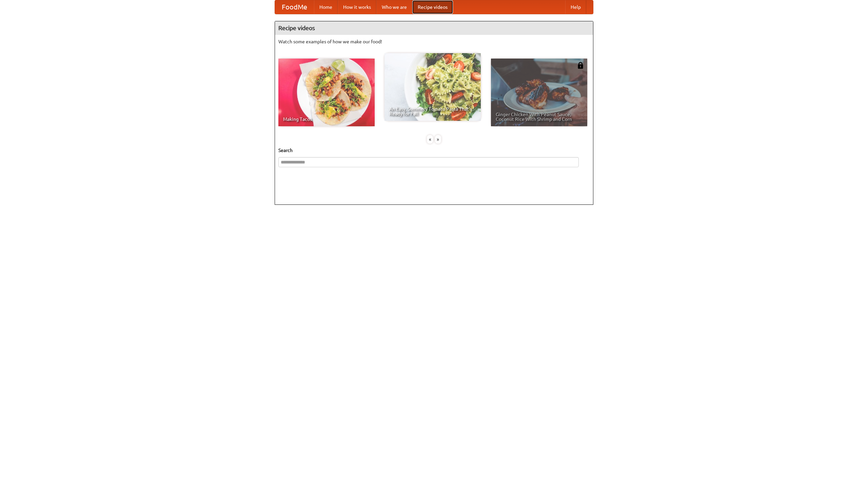  What do you see at coordinates (434, 41) in the screenshot?
I see `p: Watch some examples of how we make our food!` at bounding box center [434, 41].